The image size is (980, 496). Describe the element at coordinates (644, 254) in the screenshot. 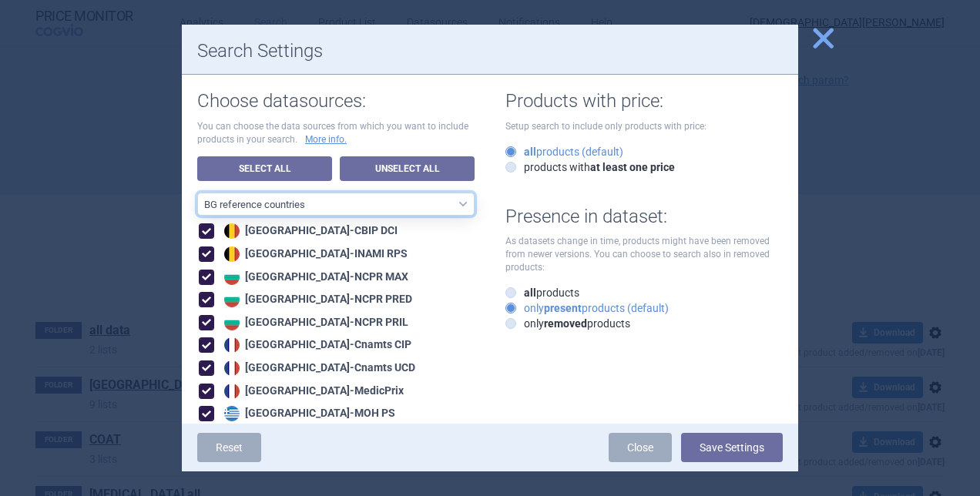

I see `p: As datasets change in time, products might have been removed from newer versions. You can choose ...` at that location.